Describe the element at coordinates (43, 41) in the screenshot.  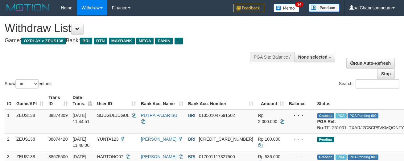
I see `span: OXPLAY > ZEUS138` at that location.